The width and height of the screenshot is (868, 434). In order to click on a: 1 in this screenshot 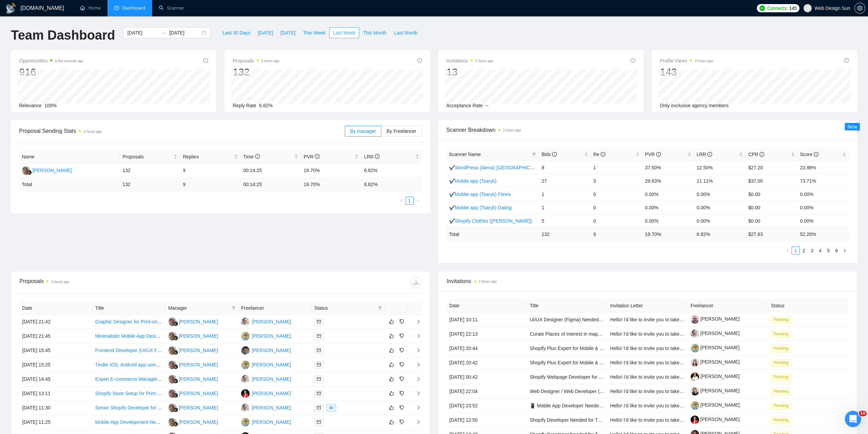, I will do `click(409, 201)`.